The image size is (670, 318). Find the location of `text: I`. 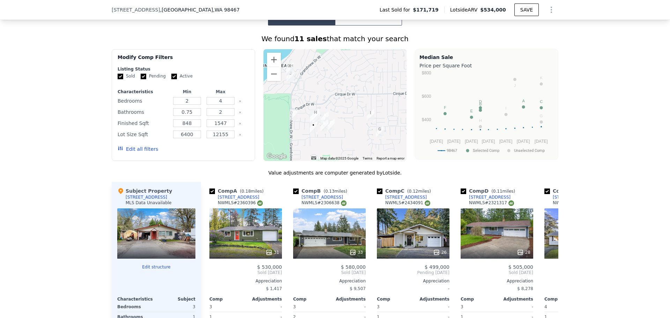

text: I is located at coordinates (506, 108).